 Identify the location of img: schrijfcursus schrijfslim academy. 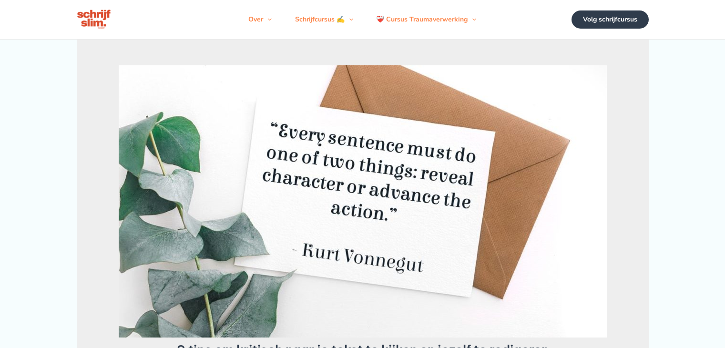
(94, 20).